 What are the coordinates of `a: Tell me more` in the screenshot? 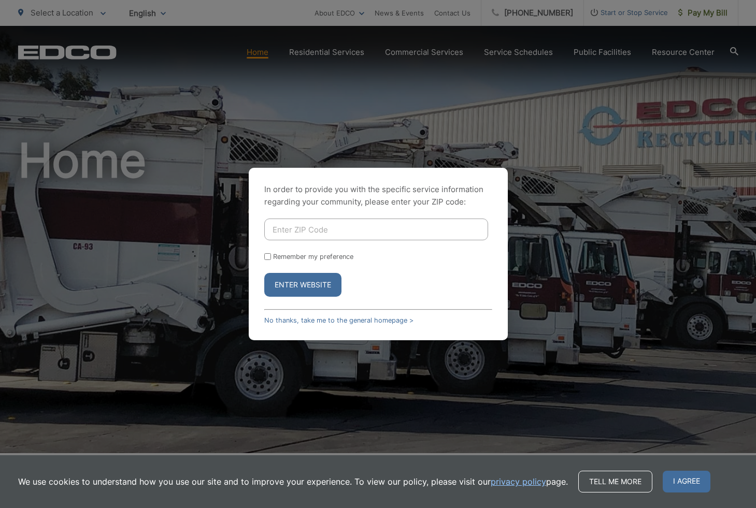 It's located at (615, 482).